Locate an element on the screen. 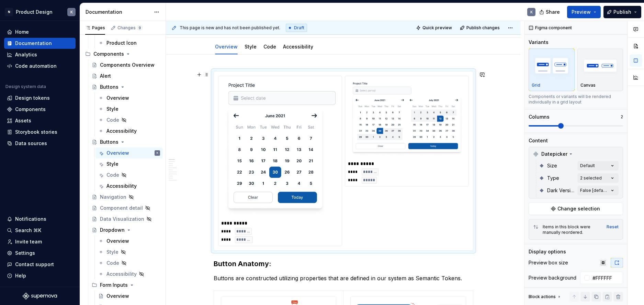 Image resolution: width=644 pixels, height=305 pixels. span: 9 is located at coordinates (140, 28).